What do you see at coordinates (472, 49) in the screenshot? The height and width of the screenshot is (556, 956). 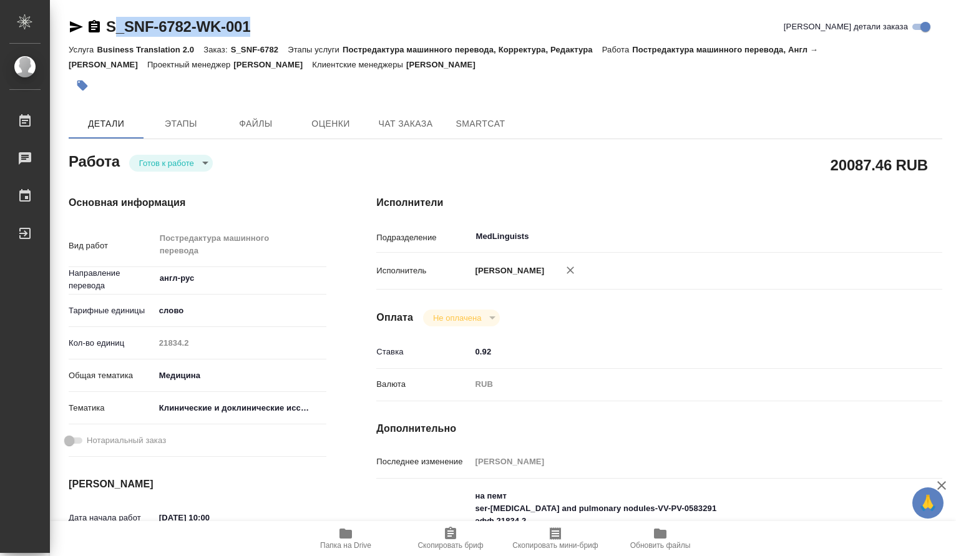 I see `p: Постредактура машинного перевода, Корректура, Редактура` at bounding box center [472, 49].